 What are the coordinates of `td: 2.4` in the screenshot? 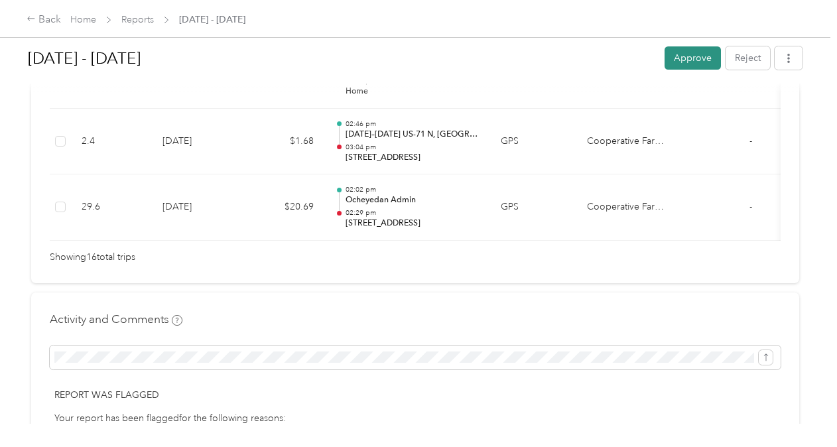 It's located at (111, 142).